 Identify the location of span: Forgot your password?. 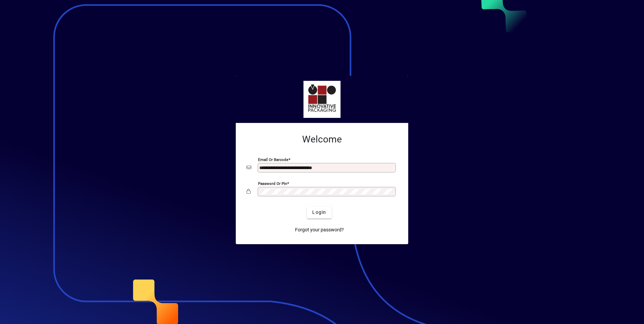
(319, 230).